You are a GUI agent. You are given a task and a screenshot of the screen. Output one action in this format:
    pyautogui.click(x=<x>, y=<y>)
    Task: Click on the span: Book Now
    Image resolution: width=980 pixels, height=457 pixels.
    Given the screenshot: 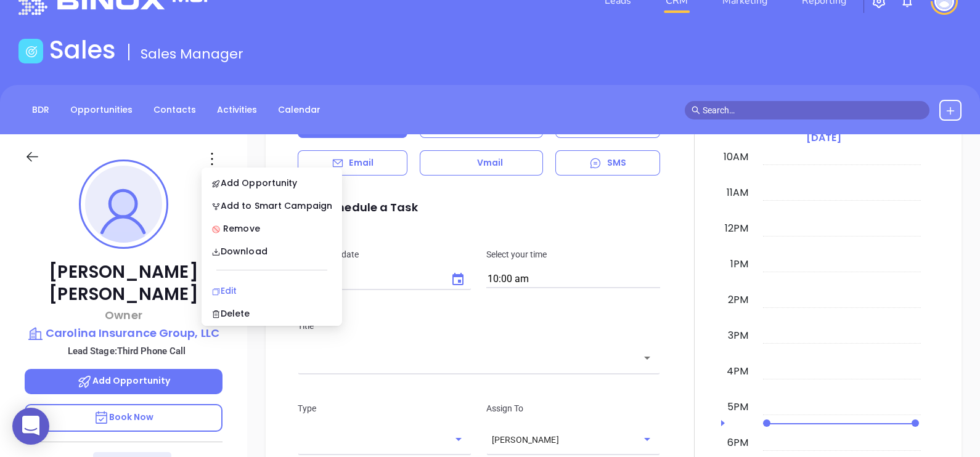 What is the action you would take?
    pyautogui.click(x=123, y=417)
    